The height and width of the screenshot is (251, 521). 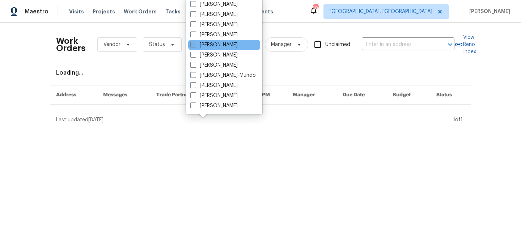 I want to click on span: Unclaimed, so click(x=338, y=44).